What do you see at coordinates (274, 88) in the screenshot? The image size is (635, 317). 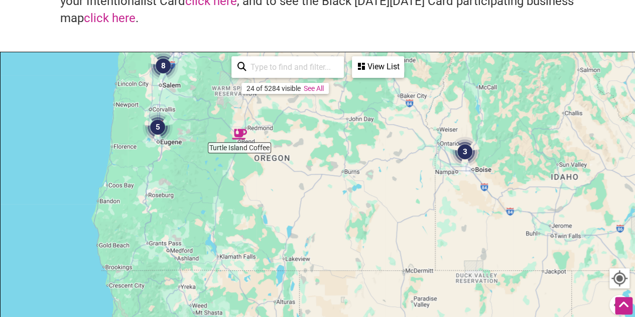 I see `div: 24 of 5284 visible` at bounding box center [274, 88].